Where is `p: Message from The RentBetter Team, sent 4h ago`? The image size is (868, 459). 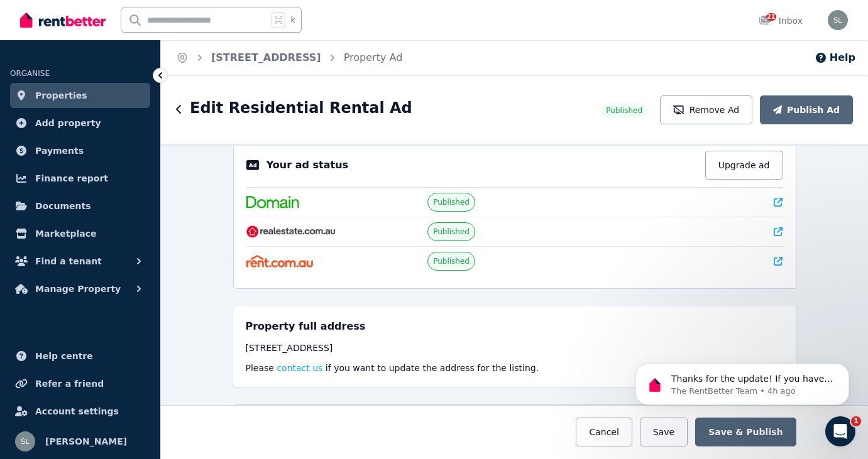
p: Message from The RentBetter Team, sent 4h ago is located at coordinates (135, 54).